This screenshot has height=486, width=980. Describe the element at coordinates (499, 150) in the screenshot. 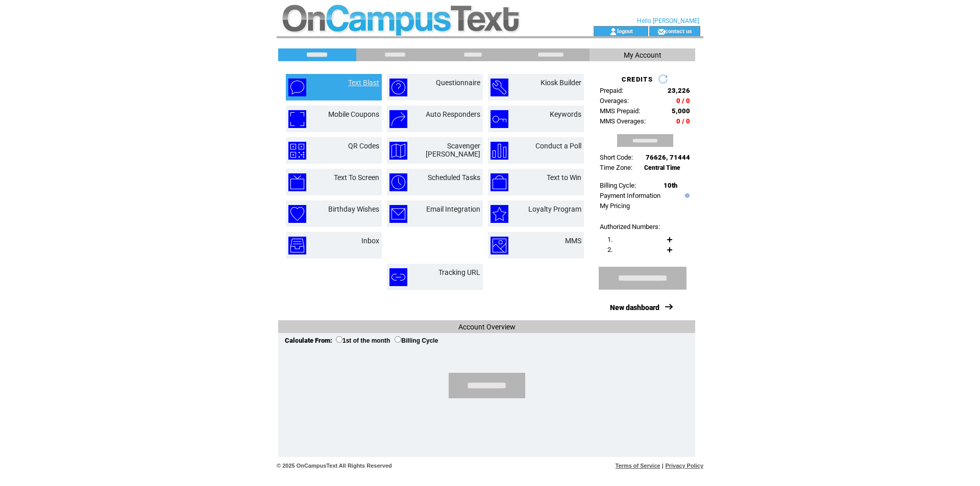

I see `img: conduct-a-poll.png` at that location.